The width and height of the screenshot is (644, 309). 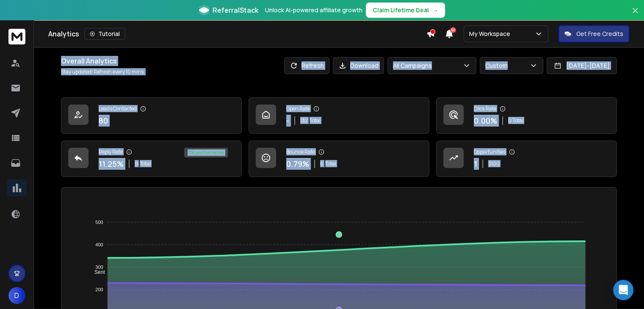 What do you see at coordinates (339, 116) in the screenshot?
I see `a: Open Rate-132Total` at bounding box center [339, 116].